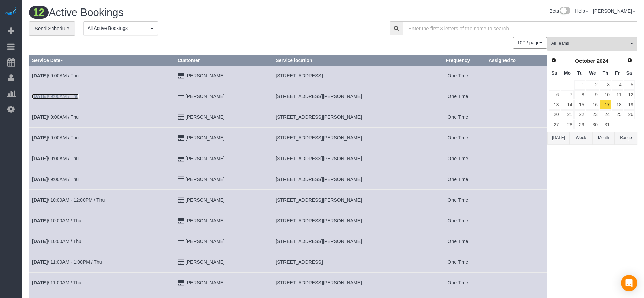 Image resolution: width=644 pixels, height=298 pixels. I want to click on a: 19, so click(629, 104).